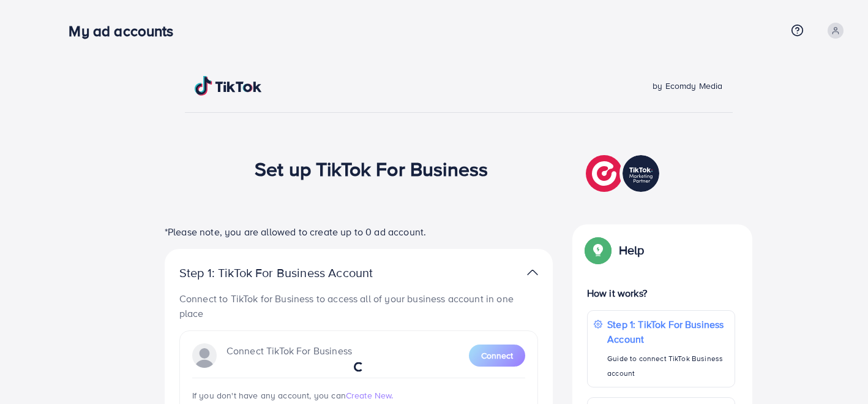 The height and width of the screenshot is (404, 868). I want to click on p: How it works?, so click(661, 293).